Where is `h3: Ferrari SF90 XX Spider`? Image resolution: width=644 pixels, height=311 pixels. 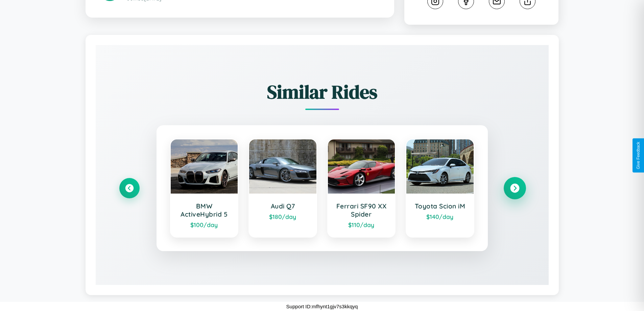 h3: Ferrari SF90 XX Spider is located at coordinates (362, 210).